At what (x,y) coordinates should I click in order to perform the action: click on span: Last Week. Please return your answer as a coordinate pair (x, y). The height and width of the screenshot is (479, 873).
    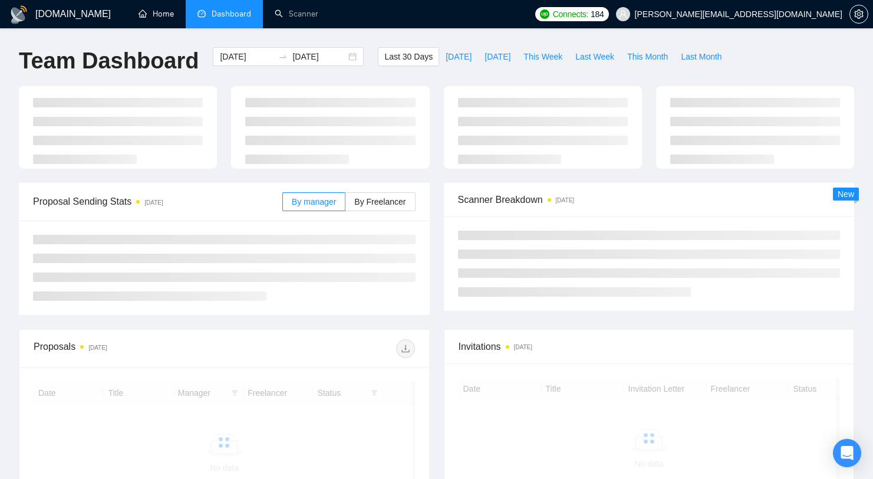
    Looking at the image, I should click on (595, 57).